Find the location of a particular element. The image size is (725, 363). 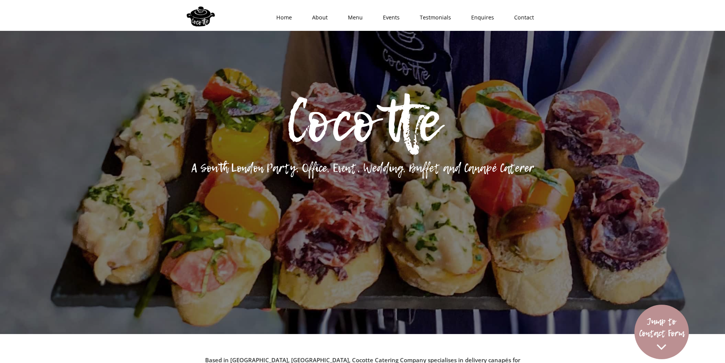

a: Menu is located at coordinates (353, 18).